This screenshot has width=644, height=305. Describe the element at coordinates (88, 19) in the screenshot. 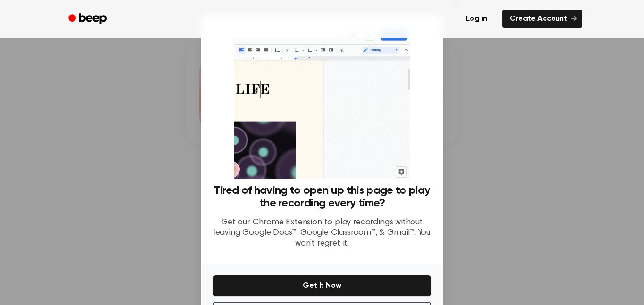

I see `a: Beep` at that location.